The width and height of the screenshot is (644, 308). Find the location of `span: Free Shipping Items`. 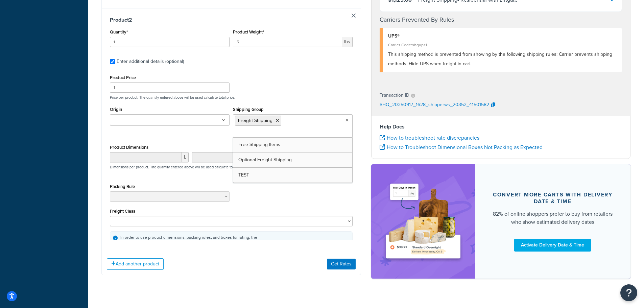

span: Free Shipping Items is located at coordinates (259, 145).